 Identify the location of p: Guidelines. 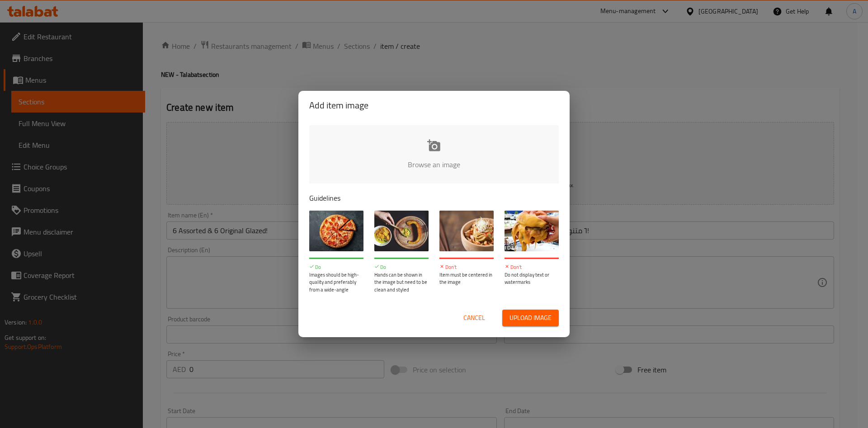
(434, 198).